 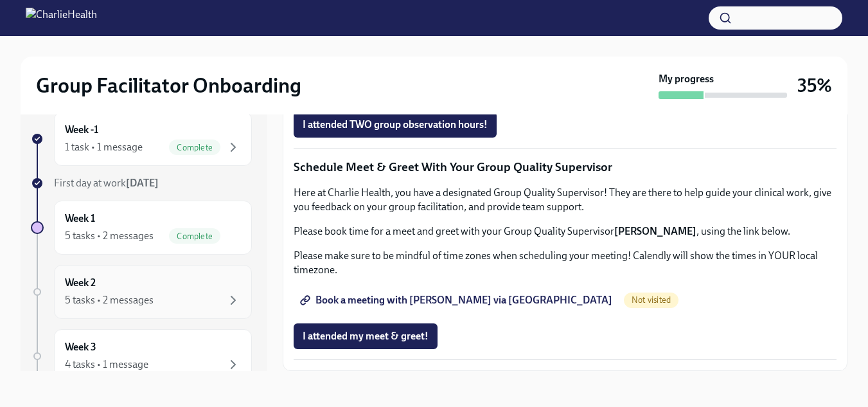 I want to click on button: I attended TWO group observation hours!, so click(x=395, y=125).